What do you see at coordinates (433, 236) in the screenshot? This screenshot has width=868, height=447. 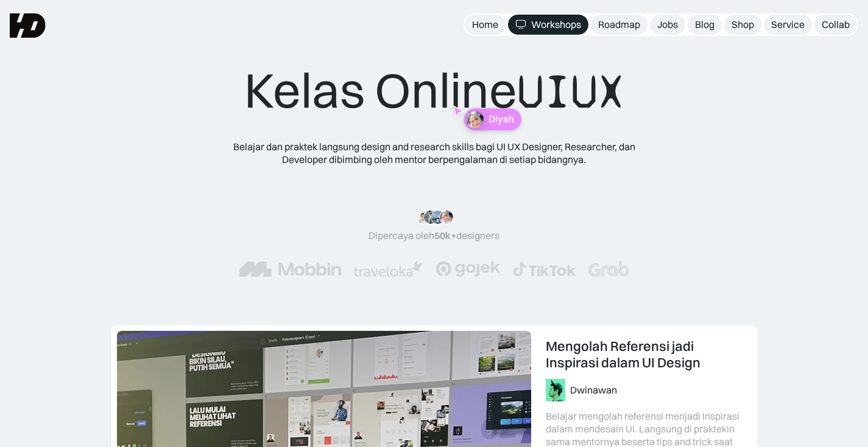 I see `div: Dipercaya oleh designers` at bounding box center [433, 236].